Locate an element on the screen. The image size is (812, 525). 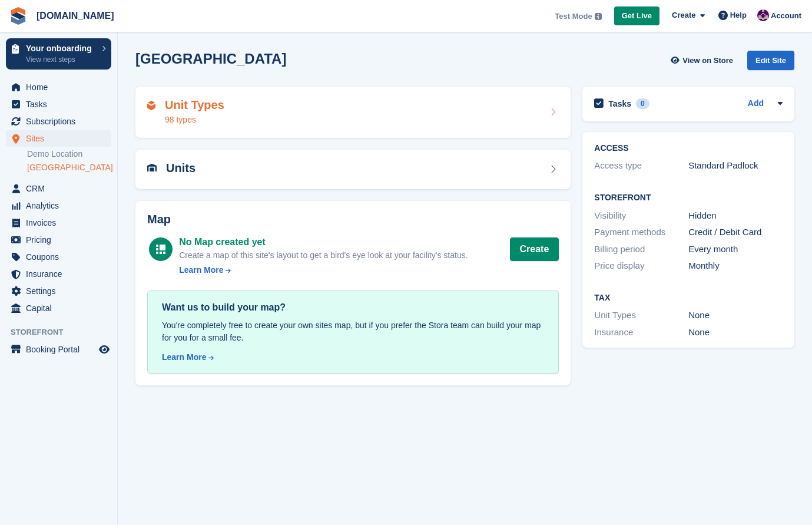
h2: Tax is located at coordinates (689, 298).